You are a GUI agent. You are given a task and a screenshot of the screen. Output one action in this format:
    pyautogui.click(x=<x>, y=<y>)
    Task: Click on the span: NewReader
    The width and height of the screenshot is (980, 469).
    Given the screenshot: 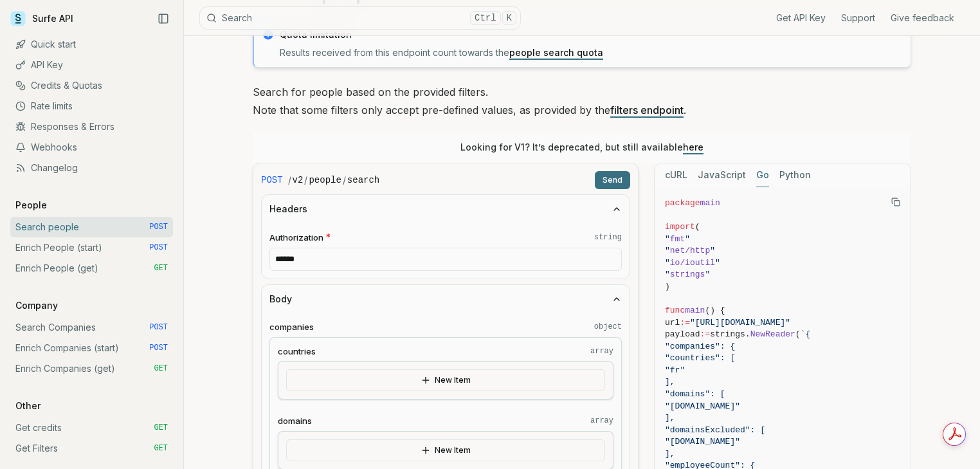 What is the action you would take?
    pyautogui.click(x=773, y=334)
    